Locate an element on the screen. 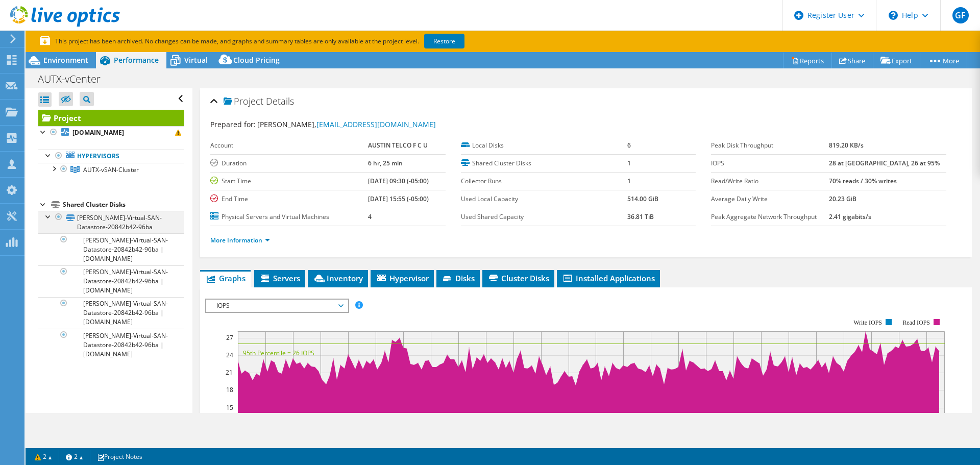  span: Disks is located at coordinates (458, 278).